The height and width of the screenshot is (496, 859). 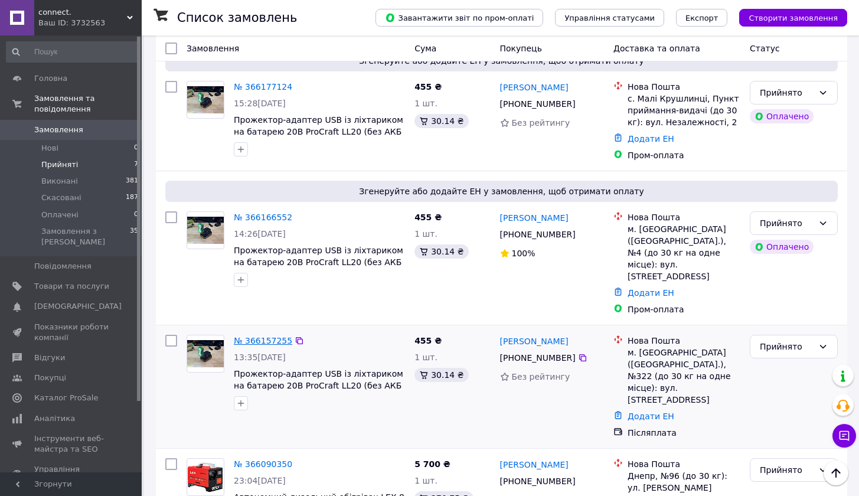 I want to click on span: Без рейтингу, so click(x=541, y=377).